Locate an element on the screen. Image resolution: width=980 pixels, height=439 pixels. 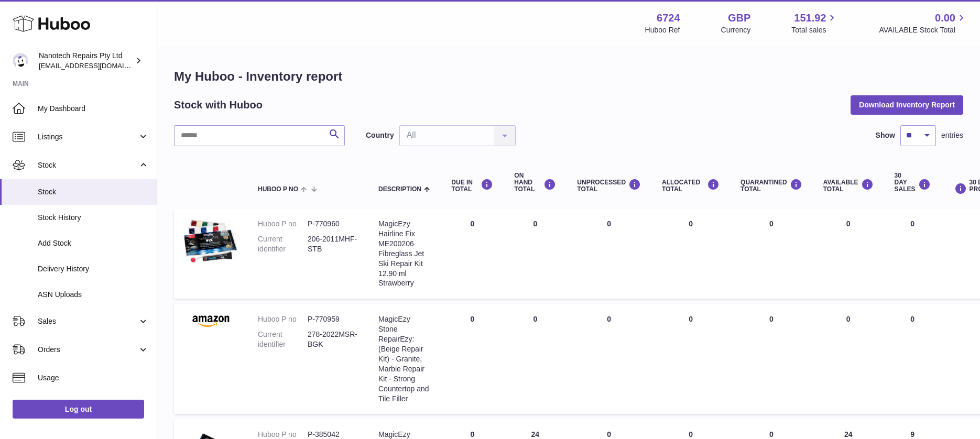
span: Total sales is located at coordinates (814, 30).